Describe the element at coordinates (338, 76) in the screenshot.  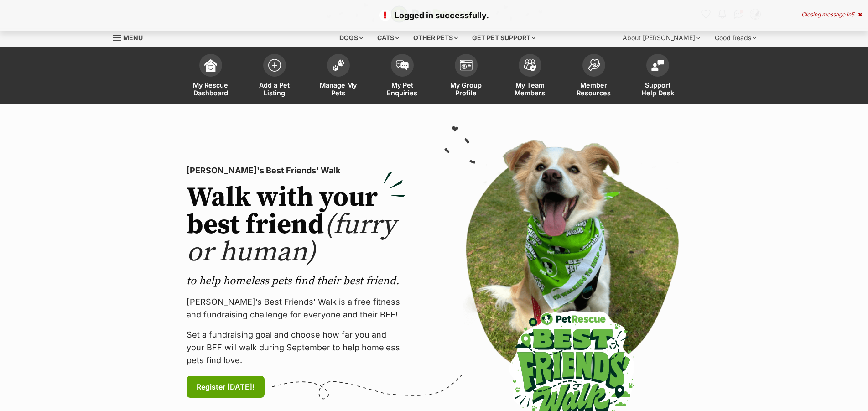
I see `a: Manage My Pets` at that location.